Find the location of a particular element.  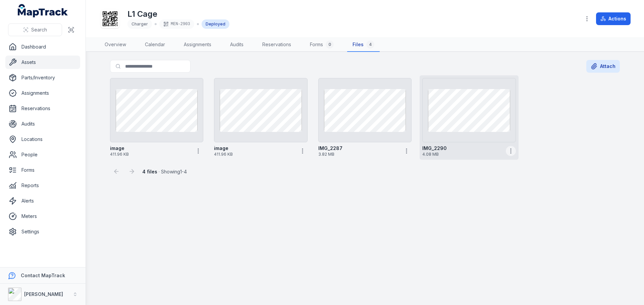

a: Files4 is located at coordinates (363, 45).